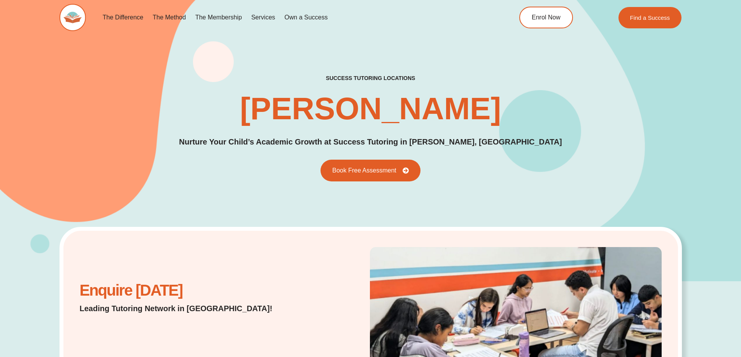 Image resolution: width=741 pixels, height=357 pixels. I want to click on a: Own a Success, so click(306, 17).